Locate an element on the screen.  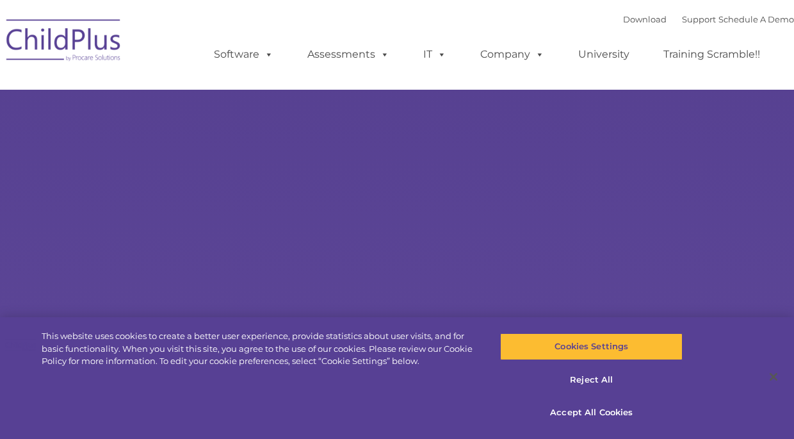
button: Reject All is located at coordinates (591, 380).